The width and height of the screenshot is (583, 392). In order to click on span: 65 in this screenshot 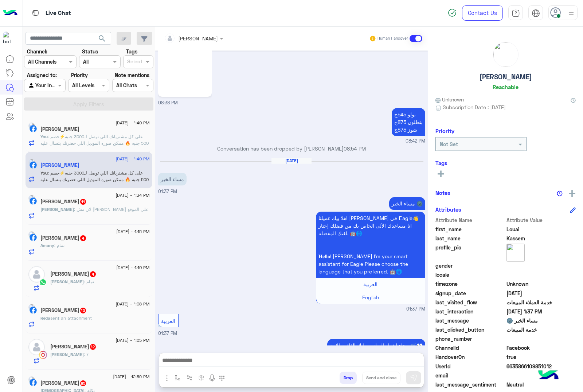, I will do `click(83, 383)`.